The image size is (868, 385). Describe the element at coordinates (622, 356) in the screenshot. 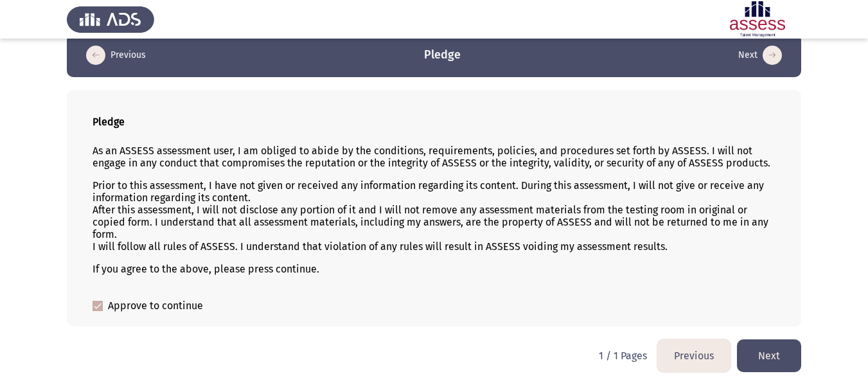

I see `p: 1 / 1 Pages` at that location.